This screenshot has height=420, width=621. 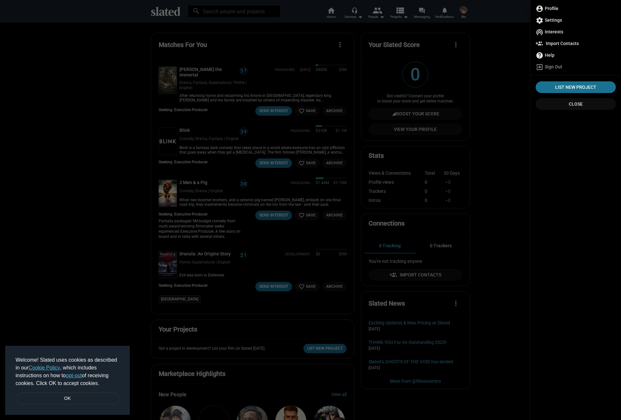 I want to click on a: Interests, so click(x=575, y=32).